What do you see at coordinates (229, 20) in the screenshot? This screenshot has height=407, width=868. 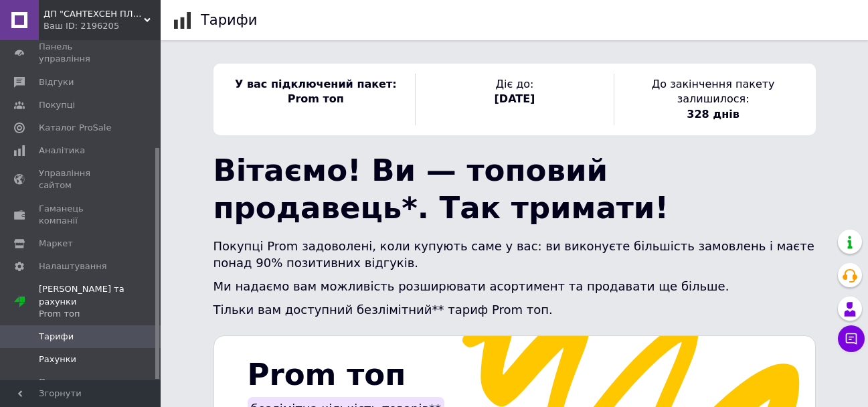 I see `h1: Тарифи` at bounding box center [229, 20].